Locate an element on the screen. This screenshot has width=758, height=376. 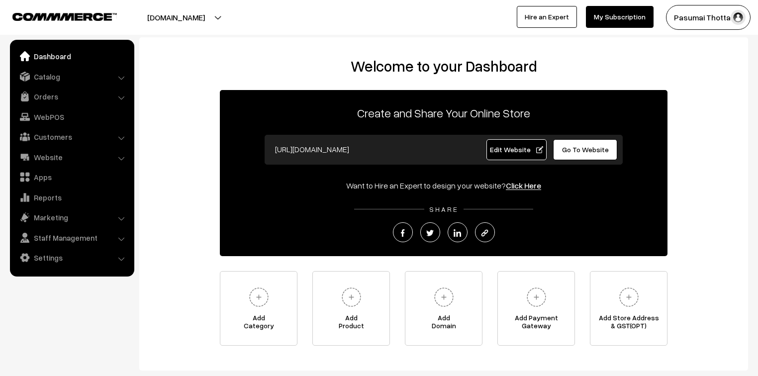
a: Orders is located at coordinates (72, 97).